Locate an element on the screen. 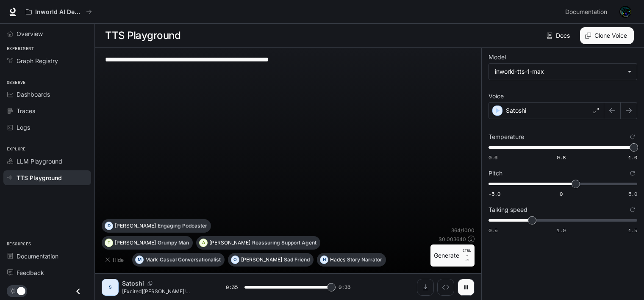 The image size is (644, 300). p: Engaging Podcaster is located at coordinates (182, 225).